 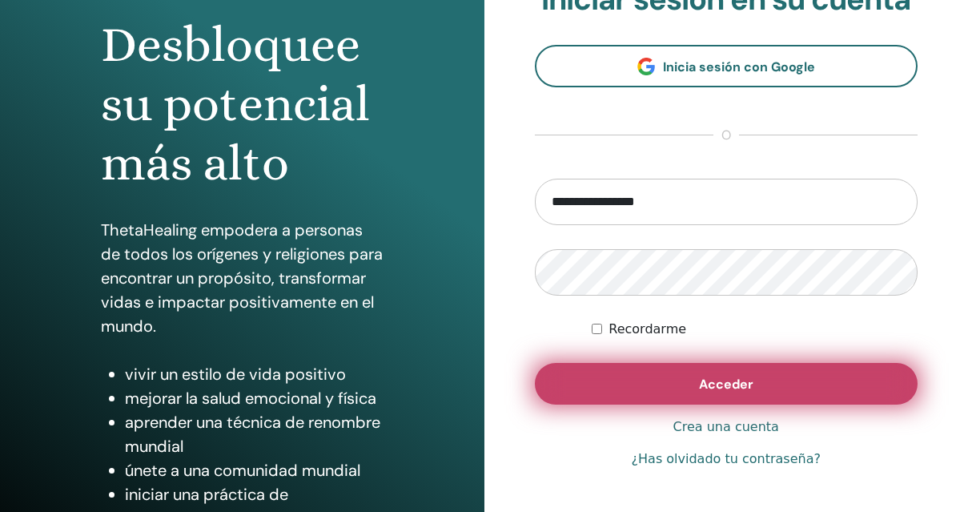 What do you see at coordinates (739, 66) in the screenshot?
I see `span: Inicia sesión con Google` at bounding box center [739, 66].